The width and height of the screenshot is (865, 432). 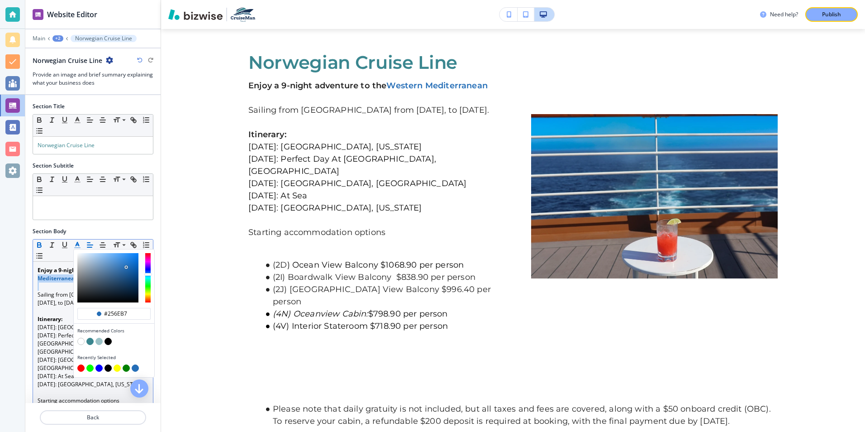 I want to click on h4: Recommended Colors, so click(x=114, y=330).